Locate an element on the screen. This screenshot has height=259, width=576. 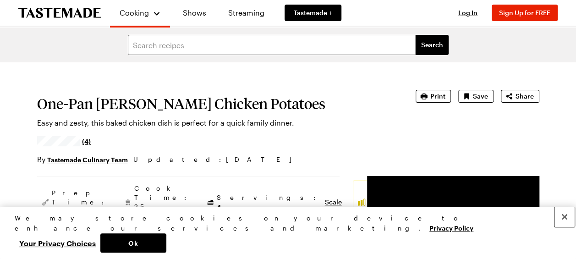
span: Tastemade + is located at coordinates (313, 13).